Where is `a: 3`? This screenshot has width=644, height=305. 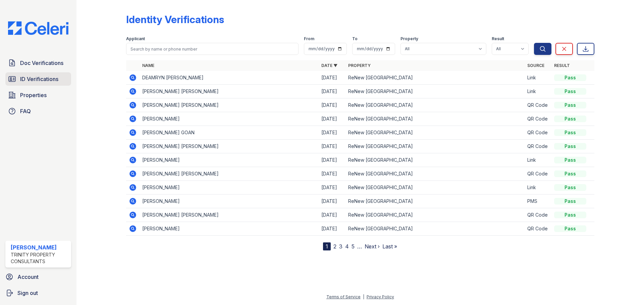 a: 3 is located at coordinates (341, 246).